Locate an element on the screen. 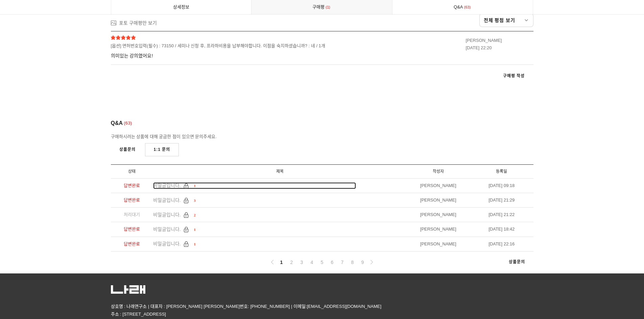 The height and width of the screenshot is (319, 644). div: 구매하시려는 상품에 대해 궁금한 점이 있으면 문의주세요. is located at coordinates (322, 137).